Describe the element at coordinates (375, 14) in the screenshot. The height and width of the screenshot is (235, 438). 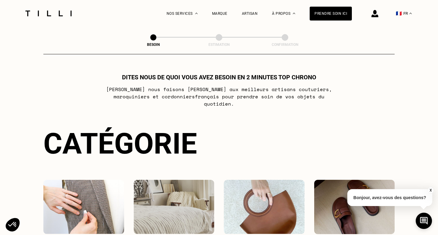
I see `img: icône connexion` at that location.